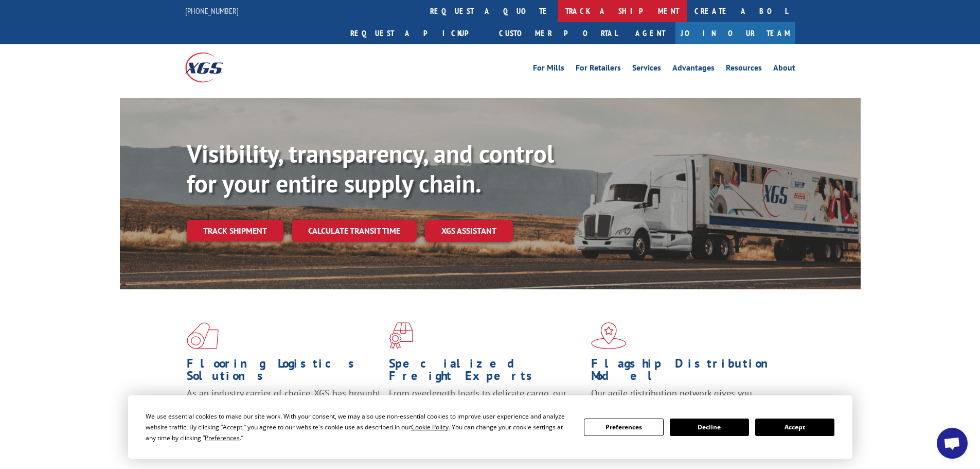 This screenshot has width=980, height=469. Describe the element at coordinates (784, 69) in the screenshot. I see `a: About` at that location.